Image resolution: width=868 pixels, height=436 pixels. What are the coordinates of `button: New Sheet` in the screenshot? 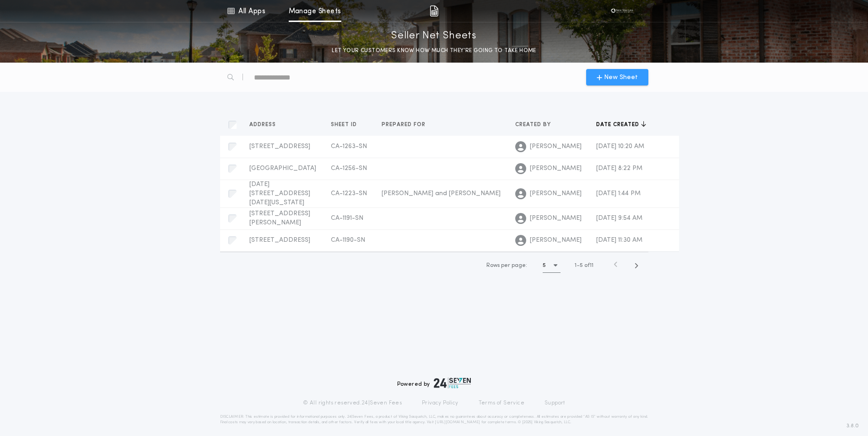 It's located at (617, 77).